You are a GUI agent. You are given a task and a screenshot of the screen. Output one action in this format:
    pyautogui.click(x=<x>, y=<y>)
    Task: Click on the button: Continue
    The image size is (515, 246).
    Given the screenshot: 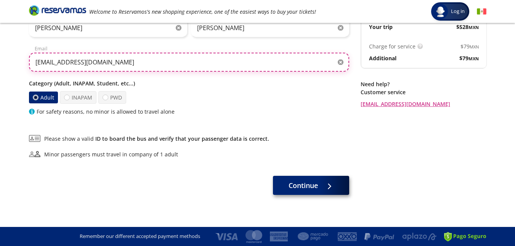 What is the action you would take?
    pyautogui.click(x=311, y=185)
    